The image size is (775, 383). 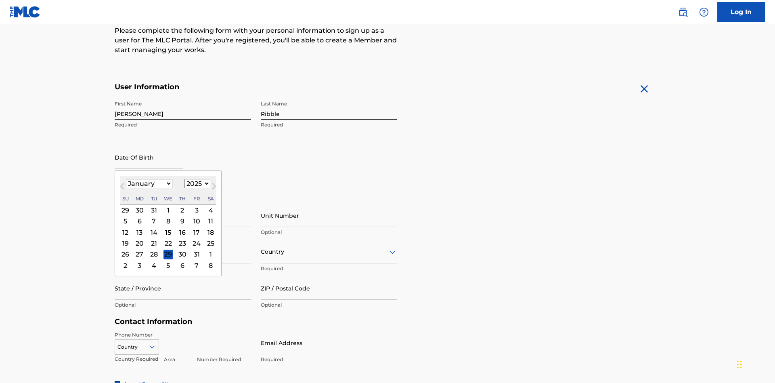 I want to click on div: Choose Thursday, January 16th, 2025, so click(x=182, y=232).